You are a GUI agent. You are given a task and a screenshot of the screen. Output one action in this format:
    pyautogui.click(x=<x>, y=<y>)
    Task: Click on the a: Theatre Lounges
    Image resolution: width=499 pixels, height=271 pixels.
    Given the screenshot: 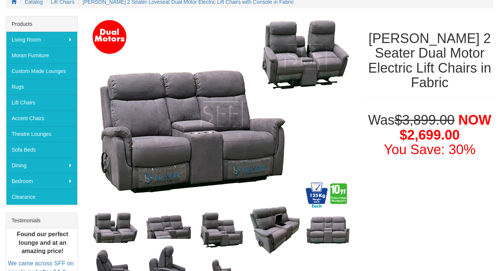 What is the action you would take?
    pyautogui.click(x=42, y=134)
    